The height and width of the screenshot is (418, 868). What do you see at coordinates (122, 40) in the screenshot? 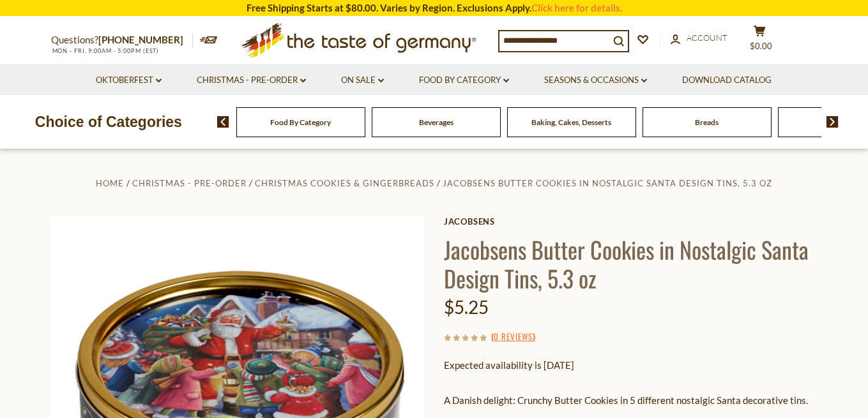
I see `p: Questions?` at bounding box center [122, 40].